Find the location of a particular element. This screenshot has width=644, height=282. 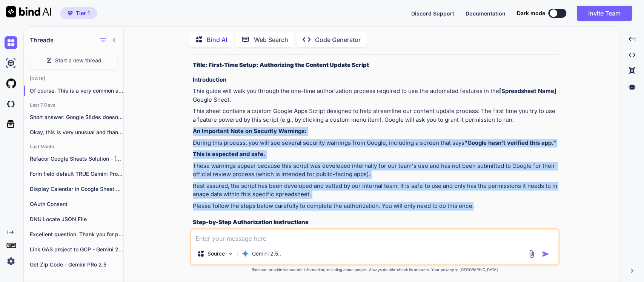

img: chat is located at coordinates (11, 43).